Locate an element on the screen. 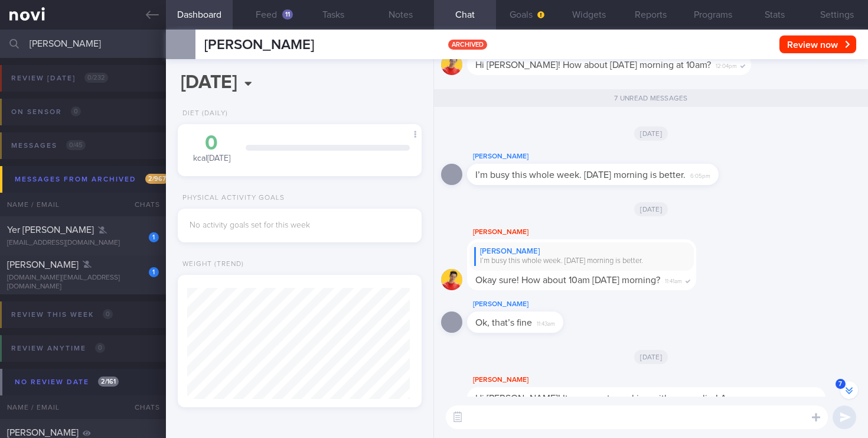 This screenshot has height=438, width=868. span: archived is located at coordinates (468, 45).